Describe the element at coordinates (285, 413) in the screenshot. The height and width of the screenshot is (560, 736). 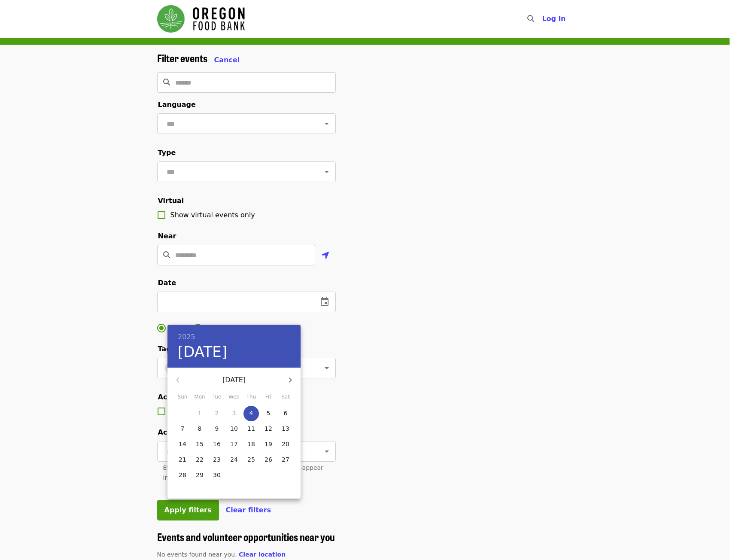
I see `p: 6` at that location.